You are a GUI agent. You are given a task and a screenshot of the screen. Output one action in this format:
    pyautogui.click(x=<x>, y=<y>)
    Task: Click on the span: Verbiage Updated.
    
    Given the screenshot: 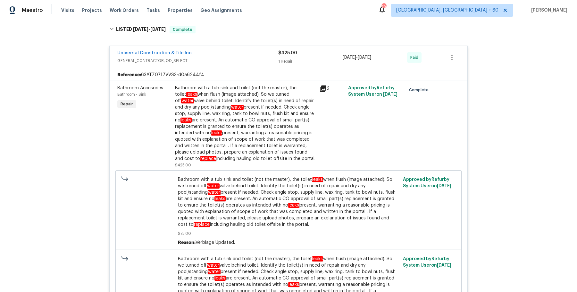 What is the action you would take?
    pyautogui.click(x=215, y=242)
    